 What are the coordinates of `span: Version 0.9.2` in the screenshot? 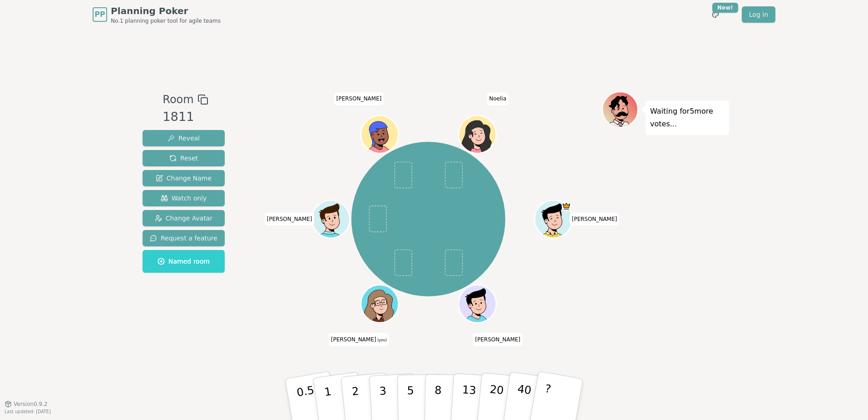 It's located at (31, 404).